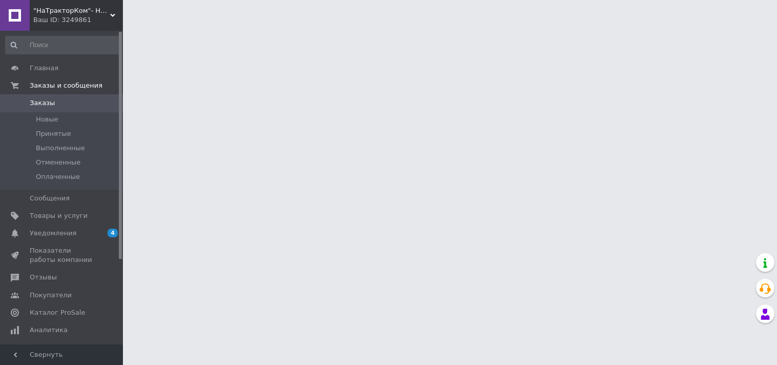 The image size is (777, 365). What do you see at coordinates (47, 119) in the screenshot?
I see `span: Новые` at bounding box center [47, 119].